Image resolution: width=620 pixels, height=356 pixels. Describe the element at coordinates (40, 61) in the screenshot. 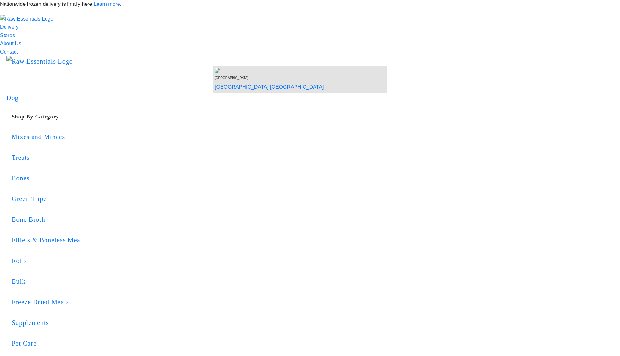

I see `img: Raw Essentials Logo` at that location.